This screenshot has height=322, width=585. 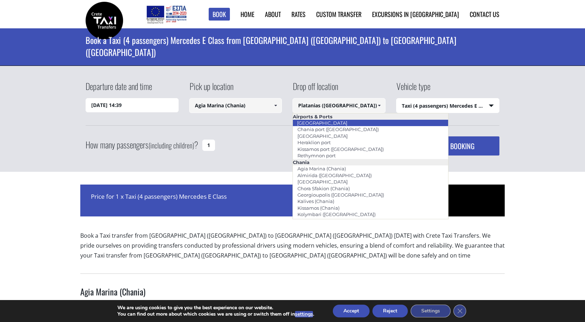 I want to click on label: Vehicle type, so click(x=413, y=89).